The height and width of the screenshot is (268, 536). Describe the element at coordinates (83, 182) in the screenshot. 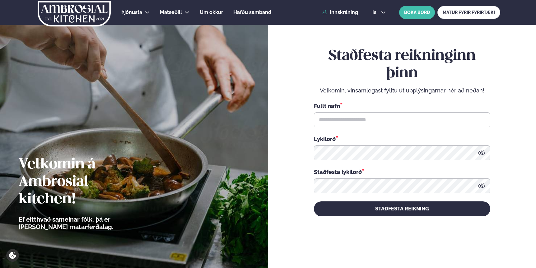

I see `h2: Velkomin á Ambrosial kitchen!` at that location.